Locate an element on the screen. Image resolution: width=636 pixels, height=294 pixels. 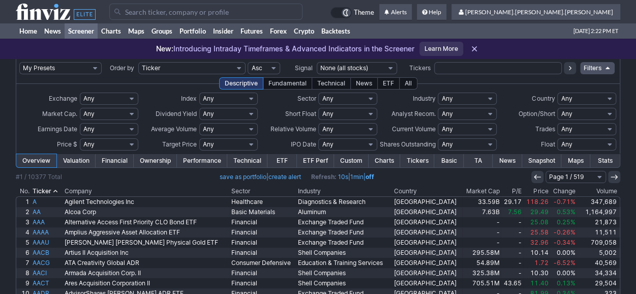
span: 32.96 is located at coordinates (539, 242).